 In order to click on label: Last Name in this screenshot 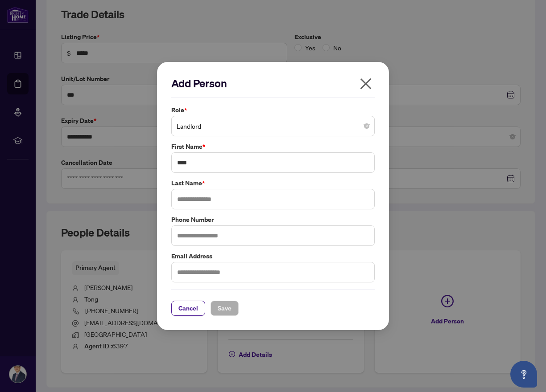, I will do `click(273, 183)`.